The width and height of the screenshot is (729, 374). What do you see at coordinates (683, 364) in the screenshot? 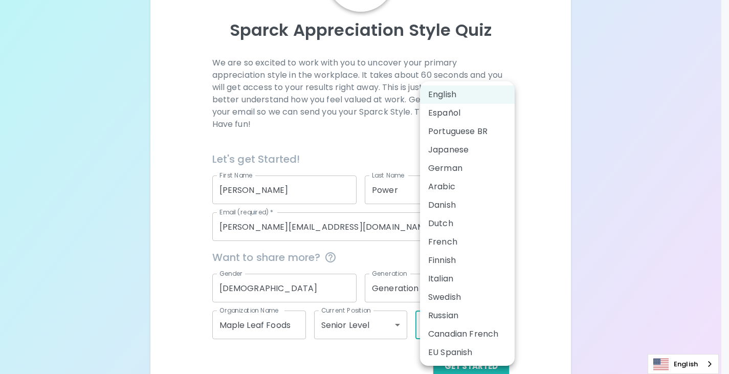
I see `aside: Language selected: English` at bounding box center [683, 364].